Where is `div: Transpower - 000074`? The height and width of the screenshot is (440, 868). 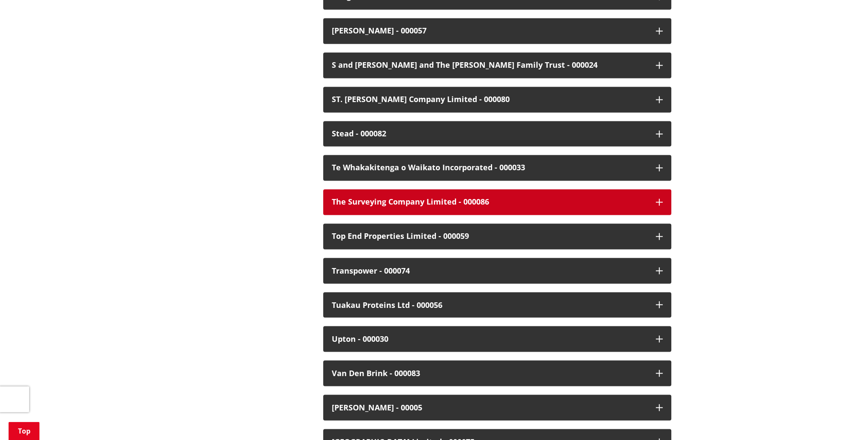 div: Transpower - 000074 is located at coordinates (489, 271).